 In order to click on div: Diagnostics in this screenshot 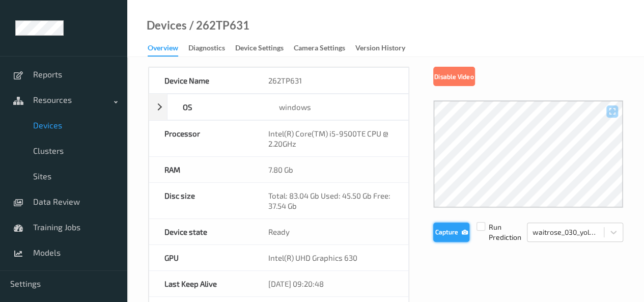, I will do `click(207, 49)`.